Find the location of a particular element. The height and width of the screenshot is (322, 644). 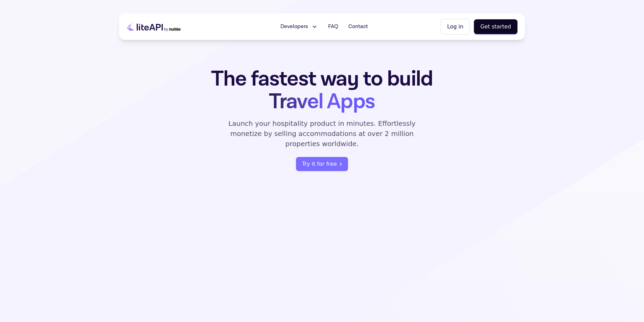

a: register is located at coordinates (322, 164).